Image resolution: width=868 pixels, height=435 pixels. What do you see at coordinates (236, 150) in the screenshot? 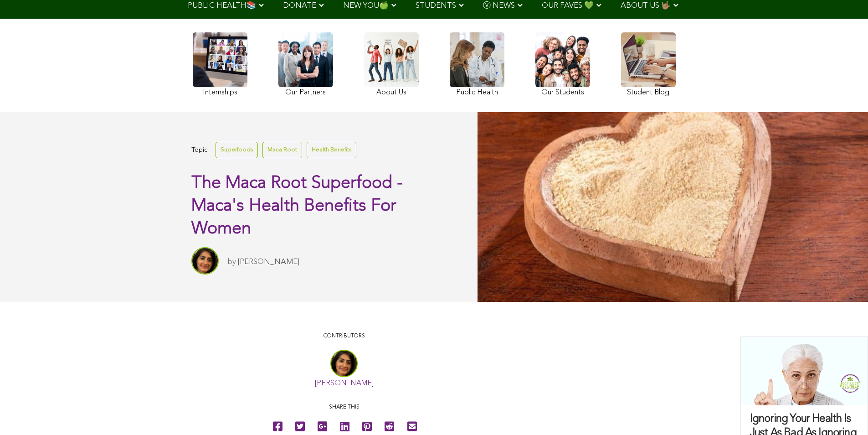
I see `a: Superfoods` at bounding box center [236, 150].